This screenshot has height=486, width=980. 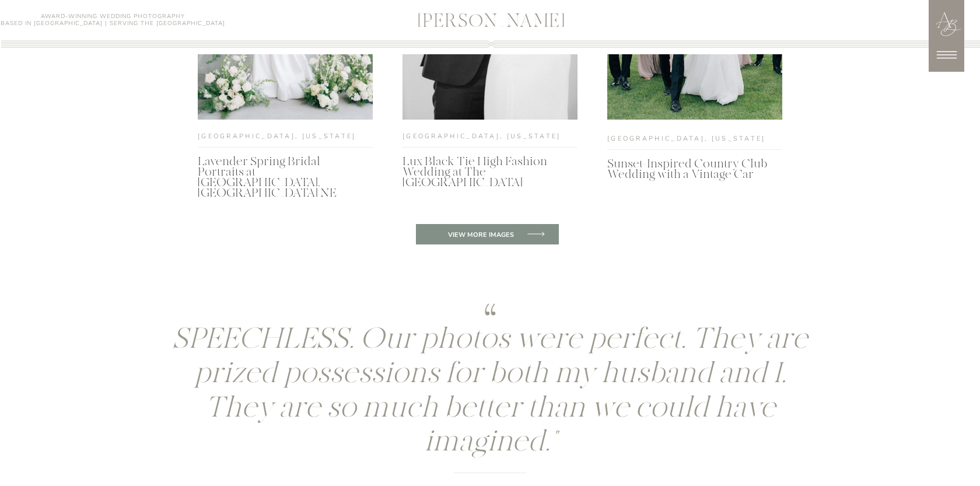 What do you see at coordinates (481, 235) in the screenshot?
I see `b: View More IMages` at bounding box center [481, 235].